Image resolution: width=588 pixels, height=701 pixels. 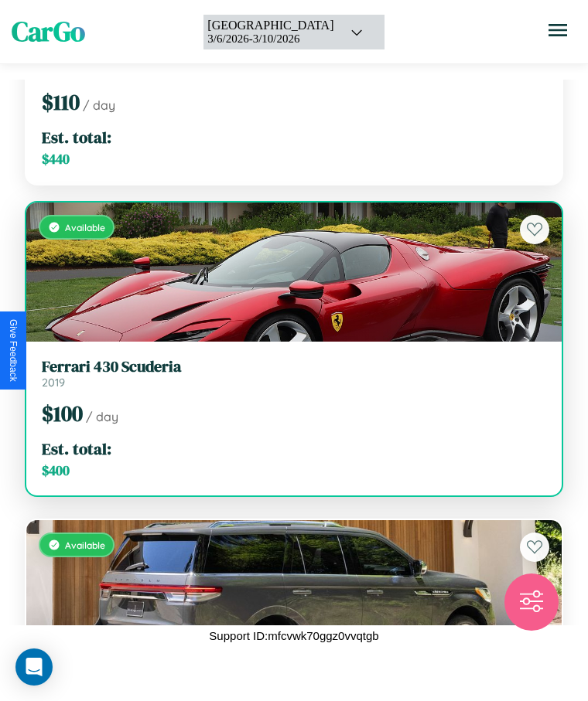 What do you see at coordinates (56, 471) in the screenshot?
I see `span: $ 400` at bounding box center [56, 471].